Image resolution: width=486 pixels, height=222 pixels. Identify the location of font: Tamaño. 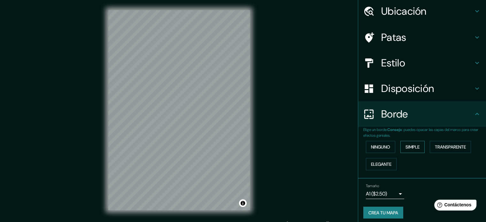
(372, 186).